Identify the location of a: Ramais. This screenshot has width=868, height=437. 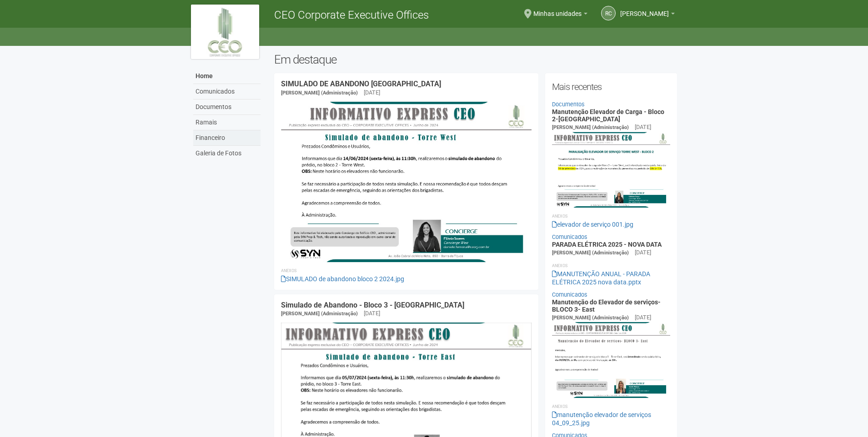
(227, 123).